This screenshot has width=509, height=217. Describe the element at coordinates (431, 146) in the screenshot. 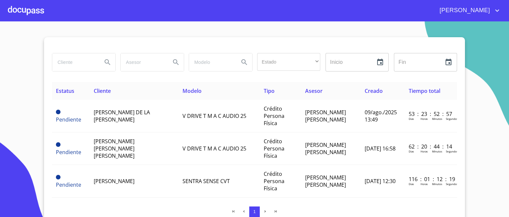

I see `p: 62 : 20 : 44 : 14` at that location.